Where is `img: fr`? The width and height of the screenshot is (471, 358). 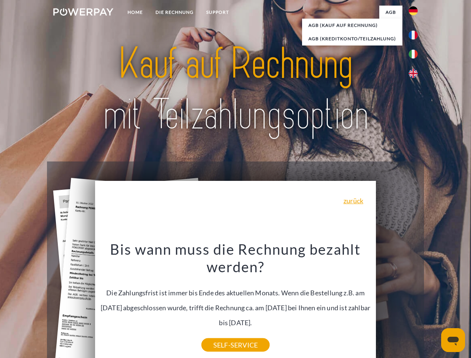 img: fr is located at coordinates (413, 35).